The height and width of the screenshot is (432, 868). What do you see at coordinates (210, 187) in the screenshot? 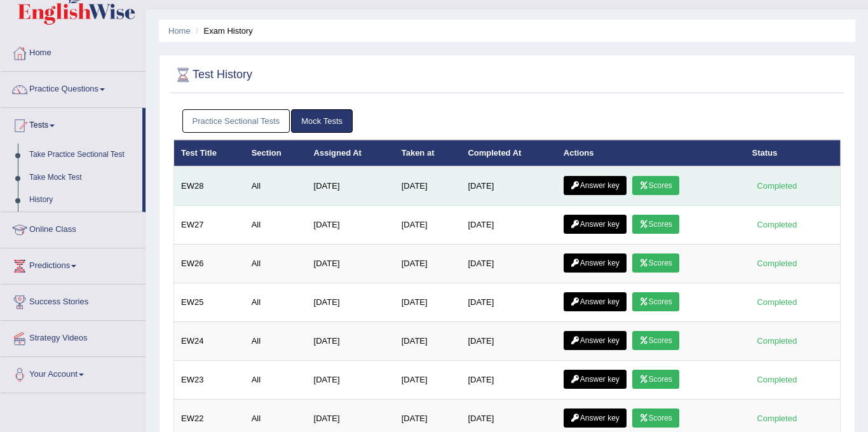
I see `td: EW28` at bounding box center [210, 187].